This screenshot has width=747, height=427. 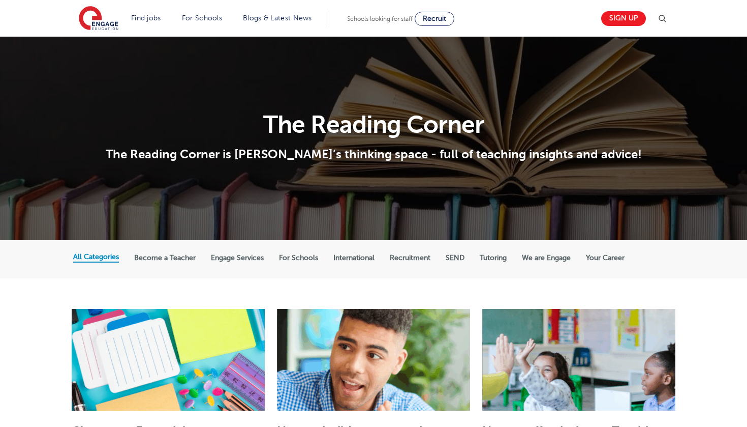 What do you see at coordinates (298, 258) in the screenshot?
I see `label: For Schools` at bounding box center [298, 258].